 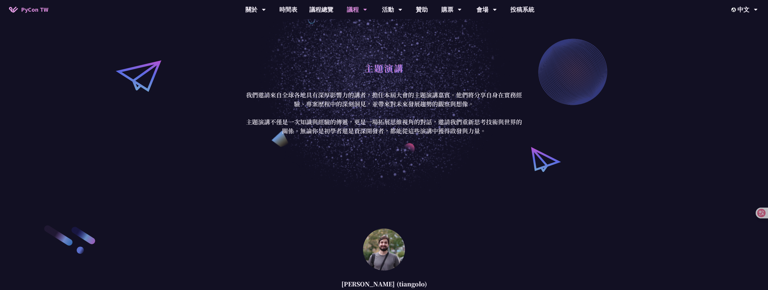 I want to click on img: Home icon of PyCon TW 2025, so click(x=14, y=10).